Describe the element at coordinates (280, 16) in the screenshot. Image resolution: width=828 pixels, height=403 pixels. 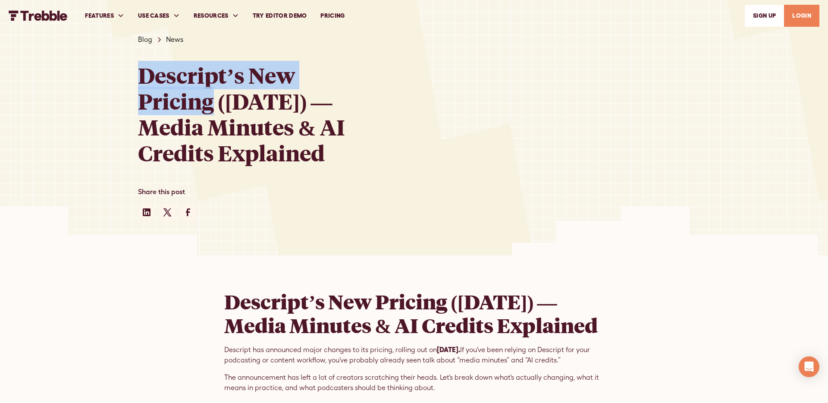
I see `a: Try Editor Demo` at that location.